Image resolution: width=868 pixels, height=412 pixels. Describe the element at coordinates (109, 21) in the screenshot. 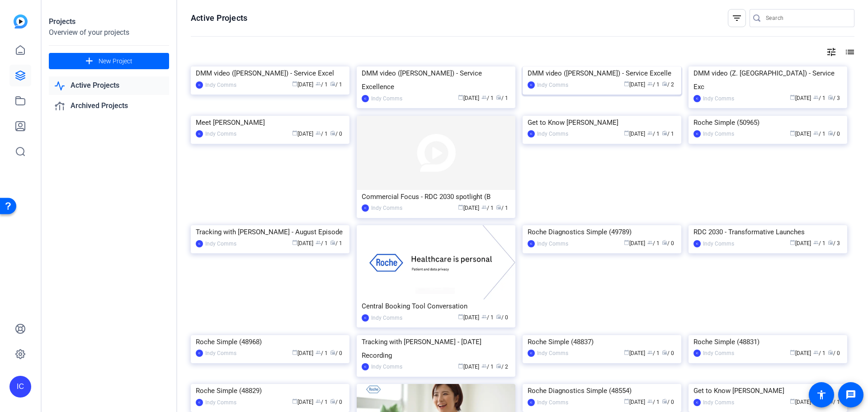

I see `div: Projects` at that location.